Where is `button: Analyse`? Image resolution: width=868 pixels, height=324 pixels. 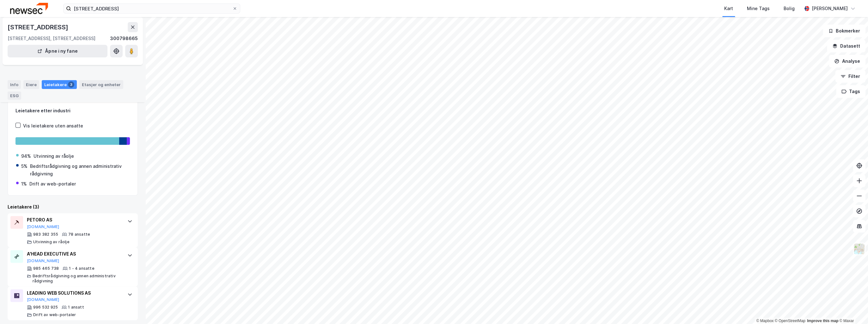
button: Analyse is located at coordinates (848, 61).